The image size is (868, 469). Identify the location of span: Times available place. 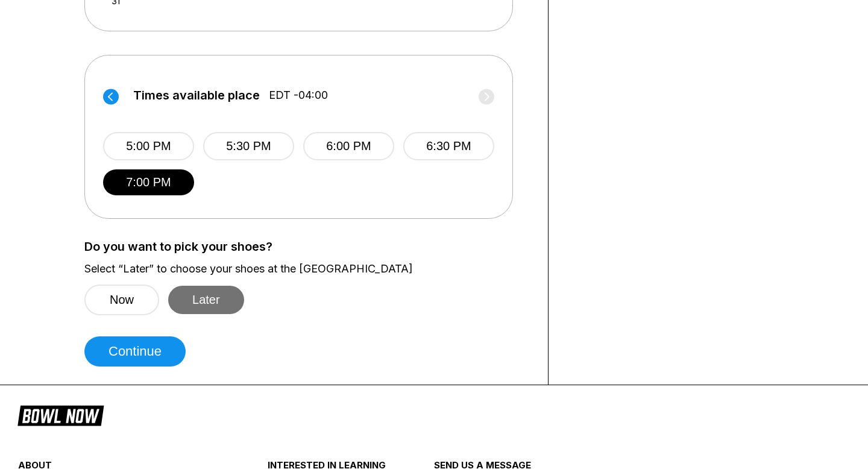
(197, 95).